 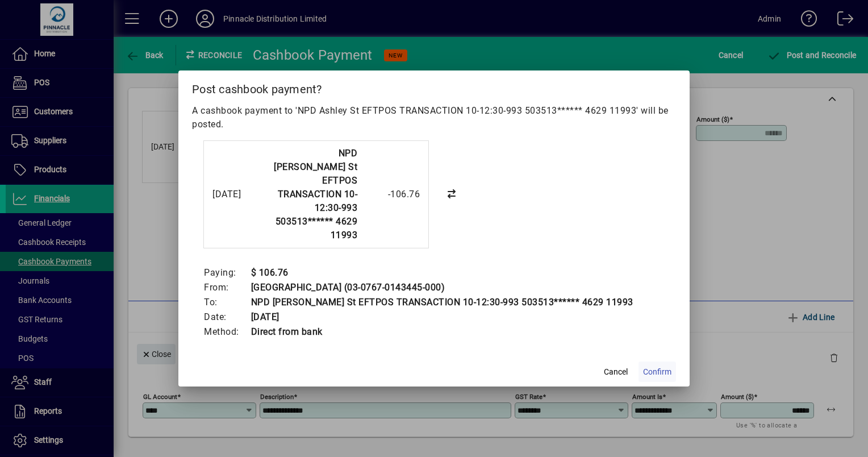 What do you see at coordinates (658, 372) in the screenshot?
I see `button: Confirm` at bounding box center [658, 372].